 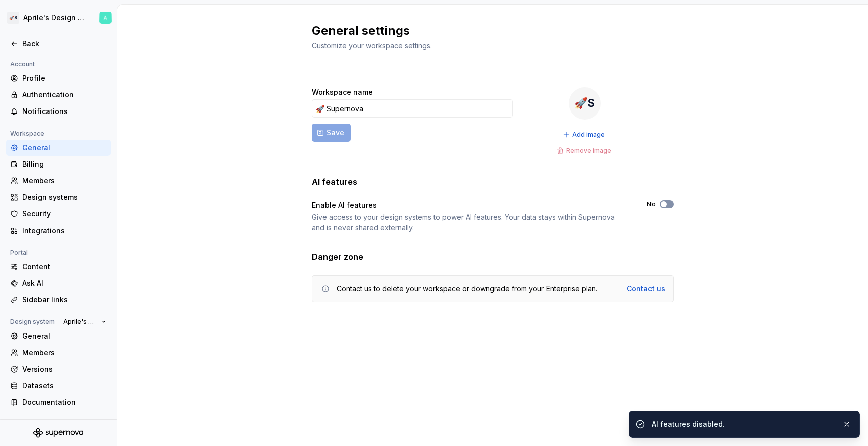 What do you see at coordinates (58, 267) in the screenshot?
I see `a: Content` at bounding box center [58, 267].